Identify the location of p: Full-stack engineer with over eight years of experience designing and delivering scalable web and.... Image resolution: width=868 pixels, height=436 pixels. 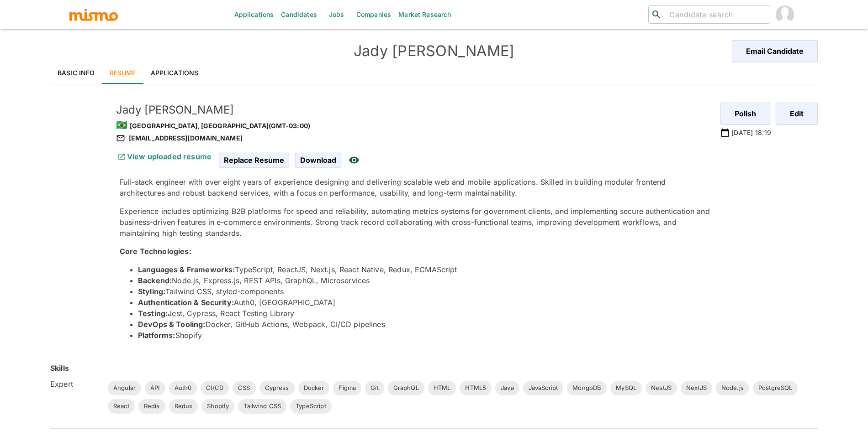
(416, 188).